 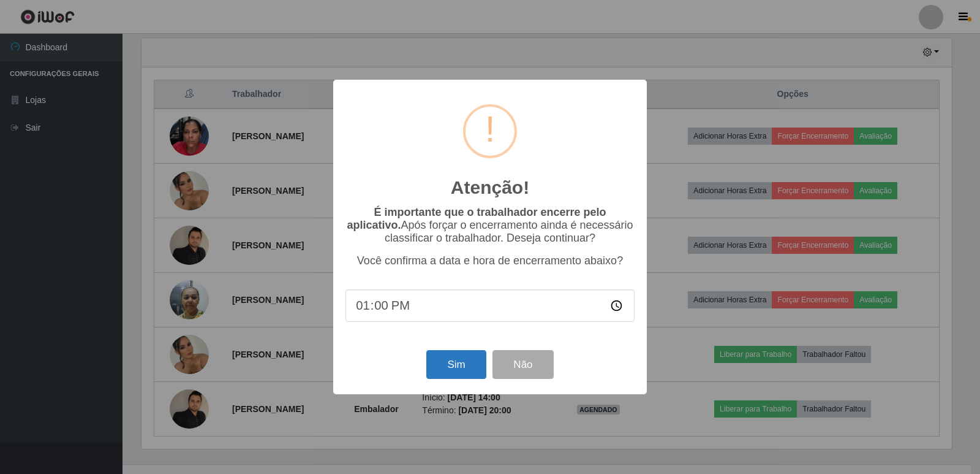 What do you see at coordinates (455, 364) in the screenshot?
I see `button: Sim` at bounding box center [455, 364].